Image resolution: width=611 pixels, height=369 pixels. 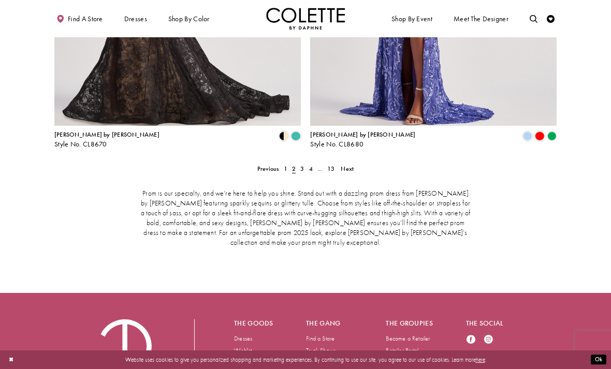 I want to click on span: Shop By Event, so click(x=411, y=19).